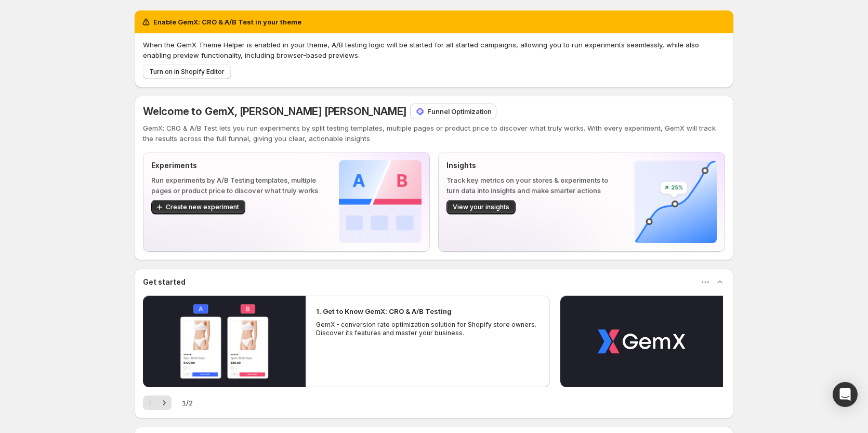 This screenshot has width=868, height=433. Describe the element at coordinates (384, 311) in the screenshot. I see `h2: 1. Get to Know GemX: CRO & A/B Testing` at that location.